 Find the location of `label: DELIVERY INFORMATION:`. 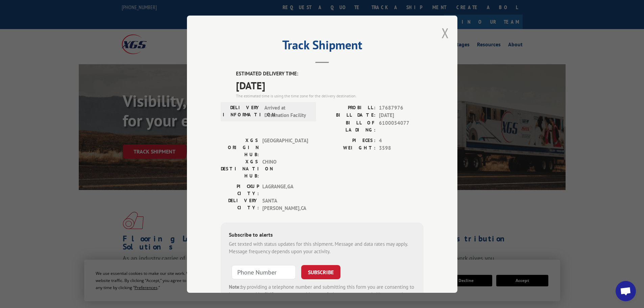

label: DELIVERY INFORMATION: is located at coordinates (242, 111).